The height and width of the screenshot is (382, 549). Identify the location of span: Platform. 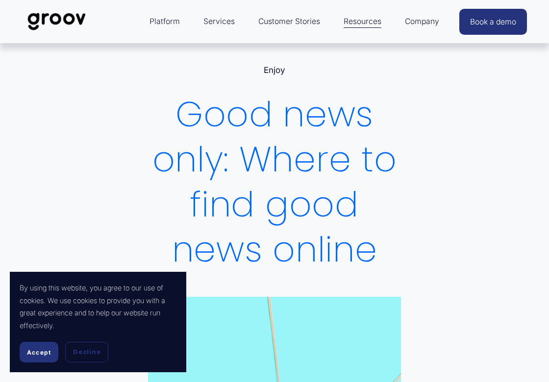
(165, 22).